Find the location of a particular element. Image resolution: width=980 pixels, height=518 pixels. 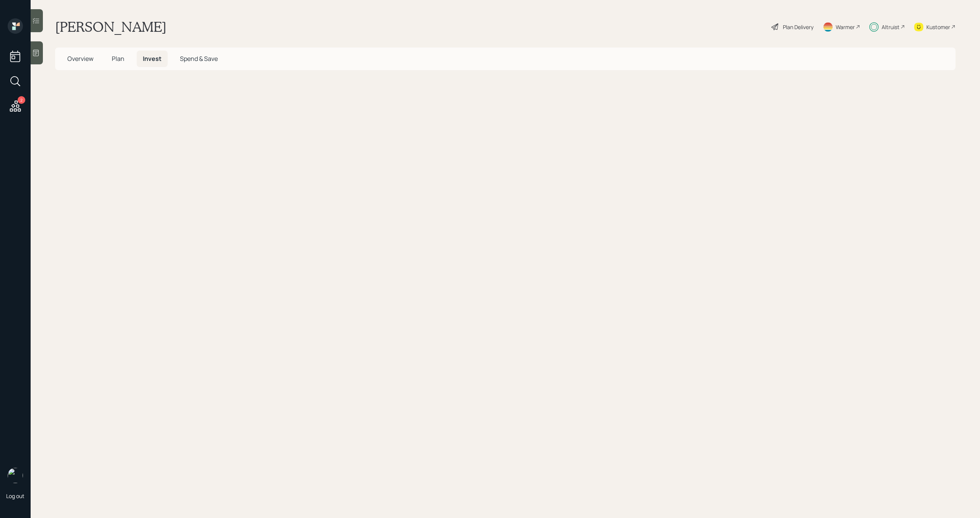

div: Plan Delivery is located at coordinates (798, 27).